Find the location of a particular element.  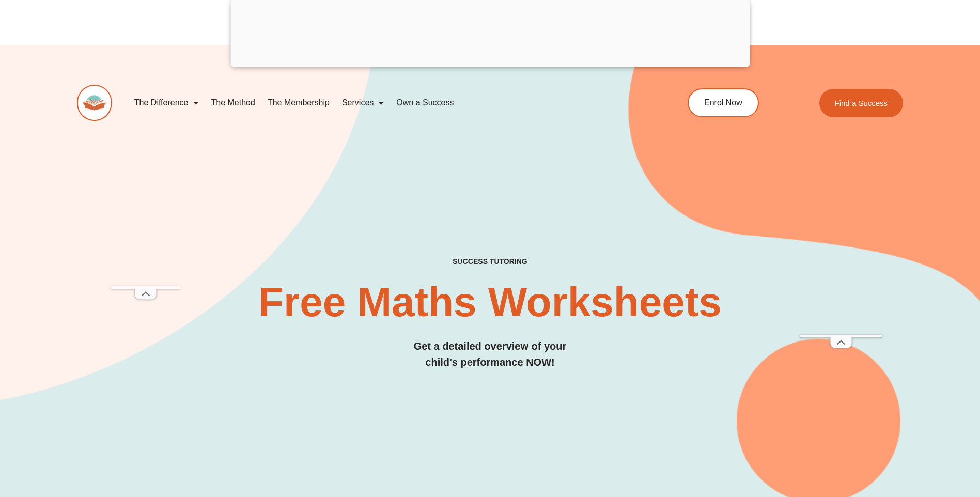

h2: Free Maths Worksheets​ is located at coordinates (491, 302).